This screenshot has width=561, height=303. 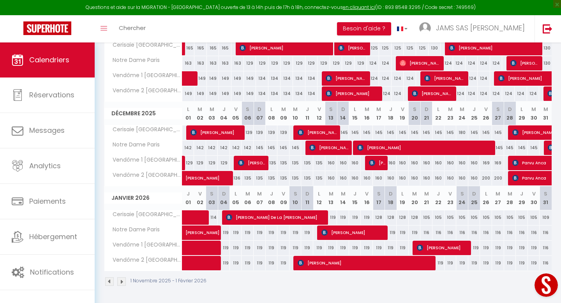 I want to click on th: 11, so click(x=307, y=198).